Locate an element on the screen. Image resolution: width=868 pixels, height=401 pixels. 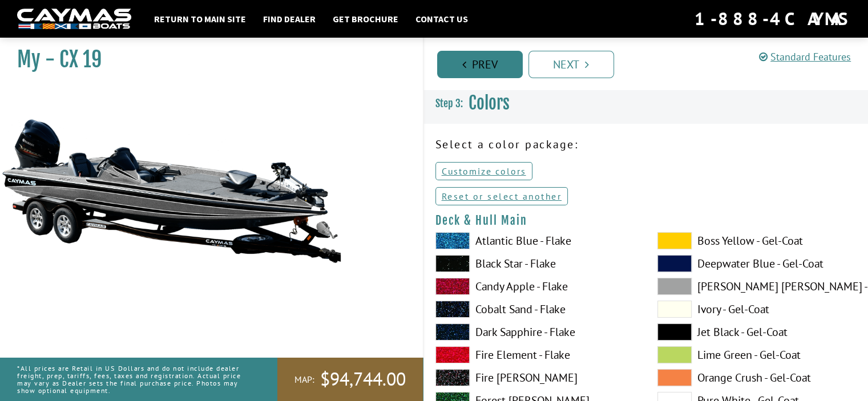
label: Orange Crush - Gel-Coat is located at coordinates (757, 378).